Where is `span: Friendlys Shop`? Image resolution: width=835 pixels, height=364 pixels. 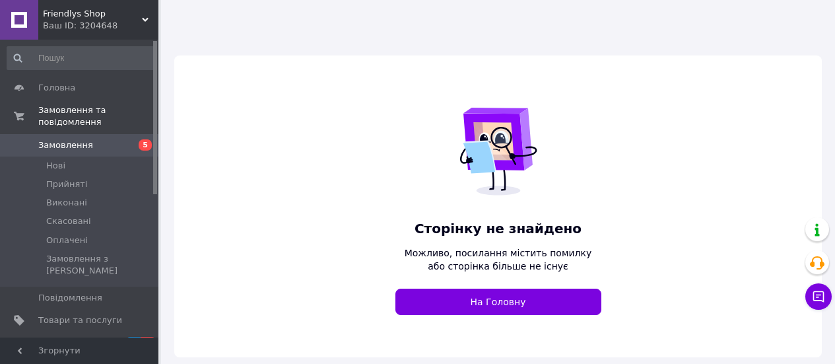 span: Friendlys Shop is located at coordinates (92, 14).